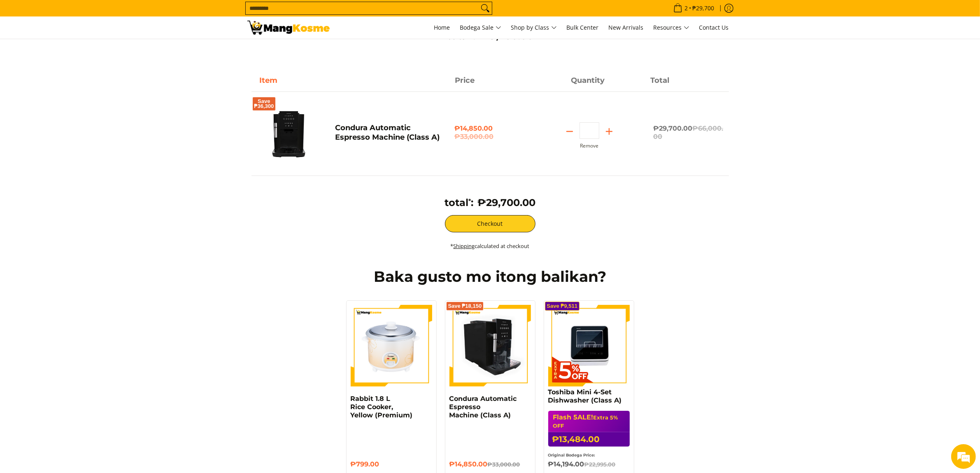 The image size is (980, 473). I want to click on button: Checkout, so click(490, 223).